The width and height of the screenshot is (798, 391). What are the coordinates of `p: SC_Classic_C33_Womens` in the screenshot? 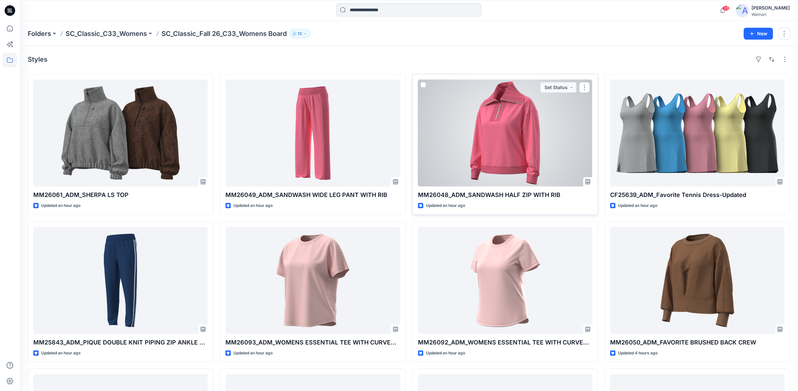 It's located at (106, 34).